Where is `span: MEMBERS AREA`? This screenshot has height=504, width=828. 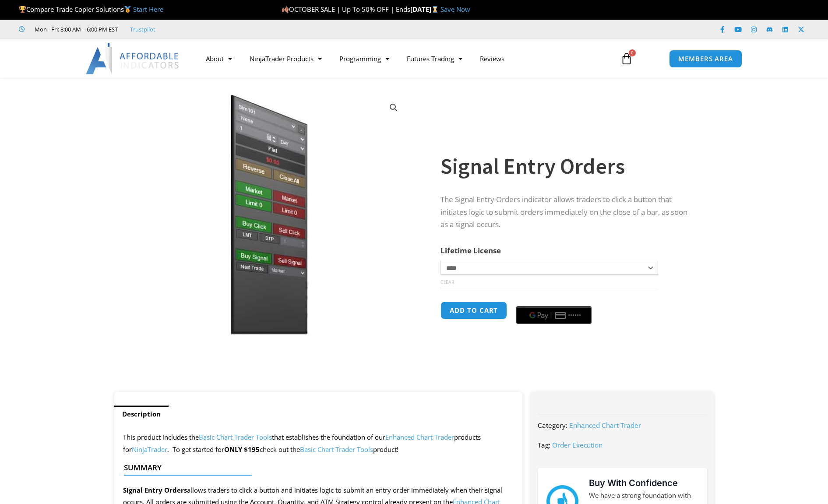 span: MEMBERS AREA is located at coordinates (705, 59).